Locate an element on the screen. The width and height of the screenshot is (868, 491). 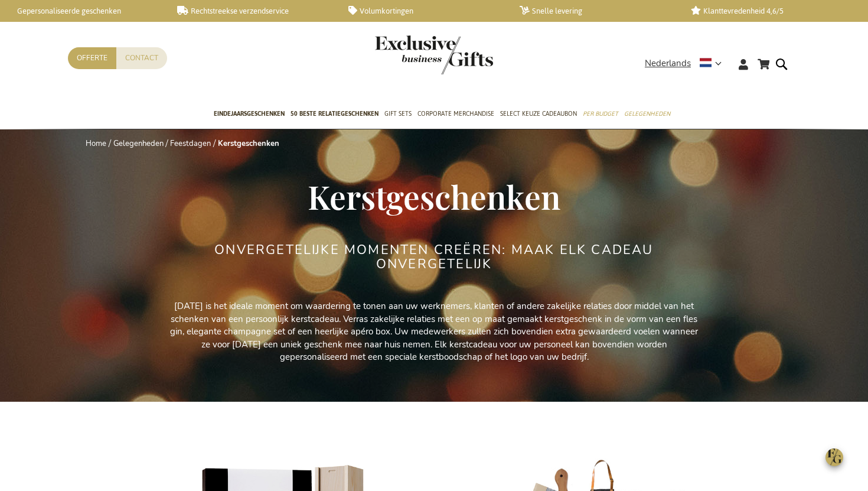
a: store logo is located at coordinates (404, 55).